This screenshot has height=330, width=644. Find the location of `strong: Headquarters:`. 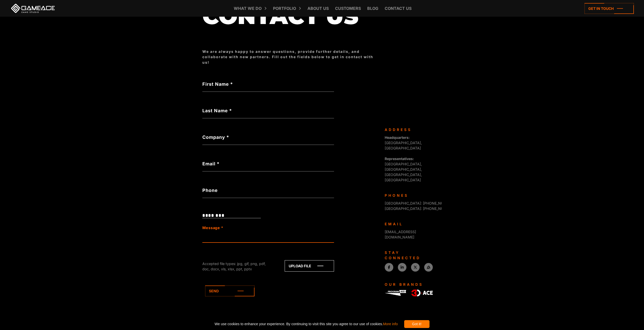

strong: Headquarters: is located at coordinates (397, 138).